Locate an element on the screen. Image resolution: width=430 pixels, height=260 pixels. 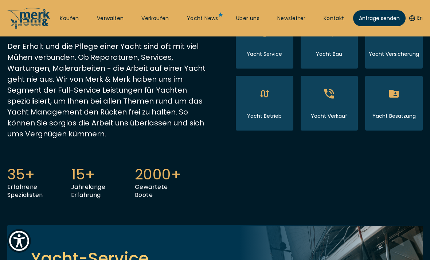
span: Yacht Bau is located at coordinates (329, 54).